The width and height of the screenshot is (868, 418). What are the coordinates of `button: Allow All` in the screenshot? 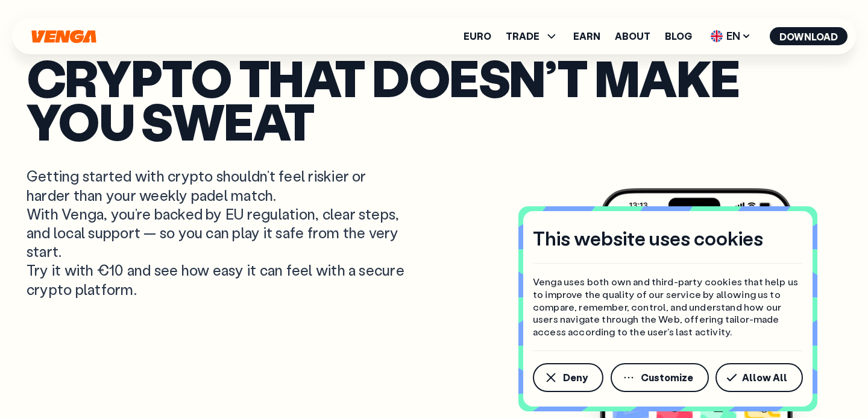 It's located at (759, 378).